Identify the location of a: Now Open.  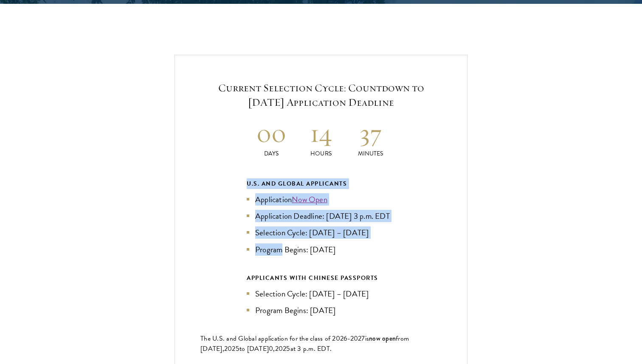
(310, 199).